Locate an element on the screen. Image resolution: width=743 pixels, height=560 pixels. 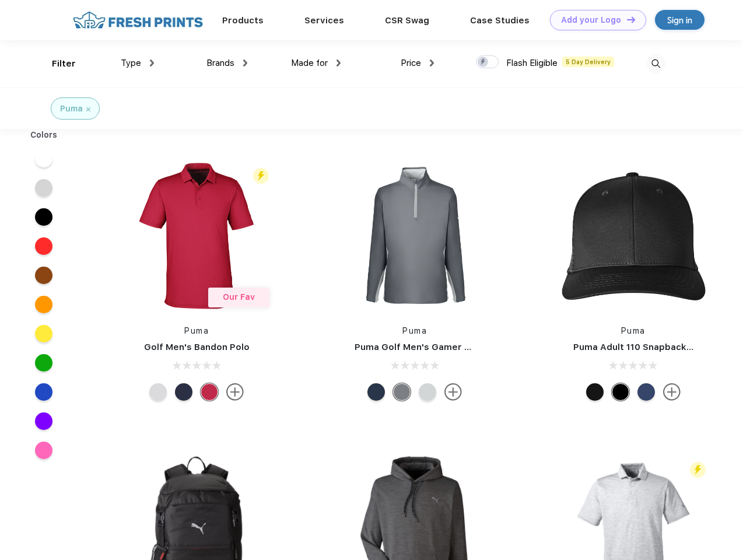
div: Puma is located at coordinates (71, 108).